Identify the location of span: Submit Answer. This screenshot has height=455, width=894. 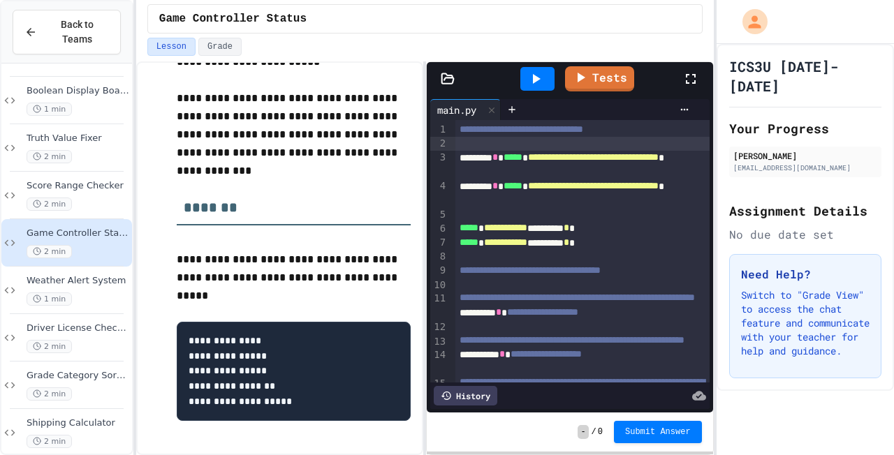
(658, 432).